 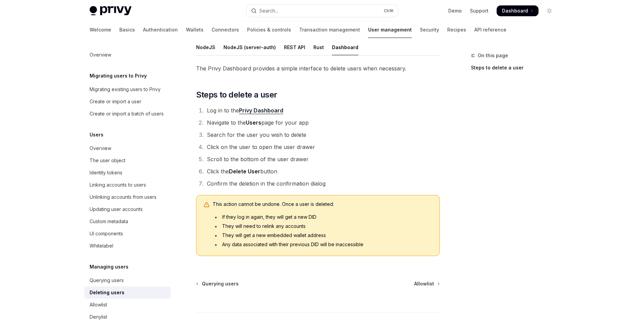 What do you see at coordinates (515, 11) in the screenshot?
I see `span: Dashboard` at bounding box center [515, 11].